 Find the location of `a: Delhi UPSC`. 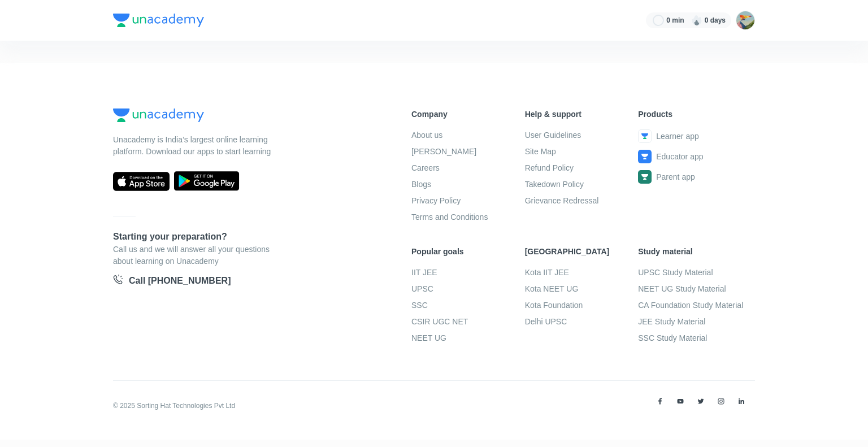

a: Delhi UPSC is located at coordinates (582, 322).